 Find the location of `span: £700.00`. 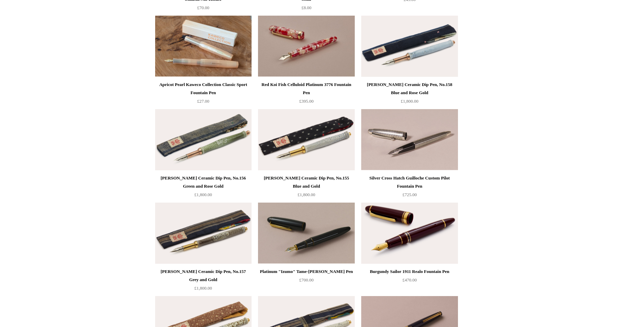

span: £700.00 is located at coordinates (306, 280).